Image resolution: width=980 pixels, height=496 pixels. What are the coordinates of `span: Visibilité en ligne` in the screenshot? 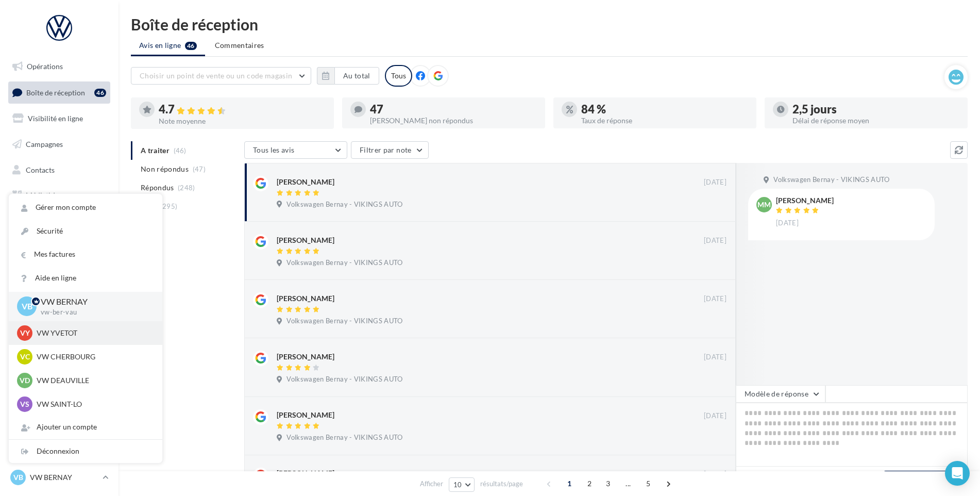 It's located at (55, 118).